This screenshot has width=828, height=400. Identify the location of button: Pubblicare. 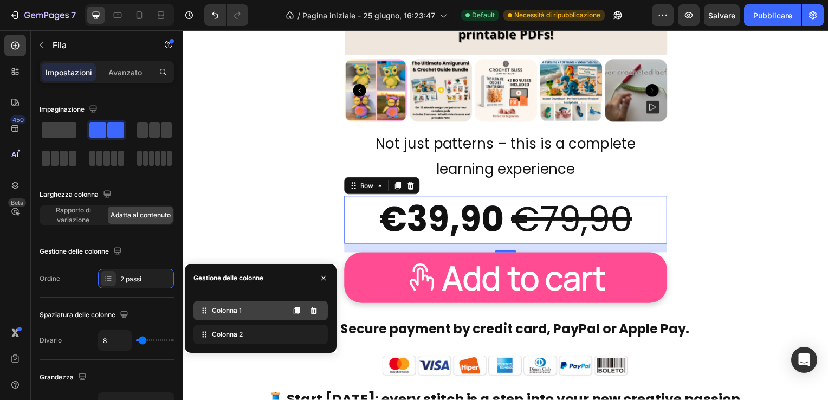
(772, 15).